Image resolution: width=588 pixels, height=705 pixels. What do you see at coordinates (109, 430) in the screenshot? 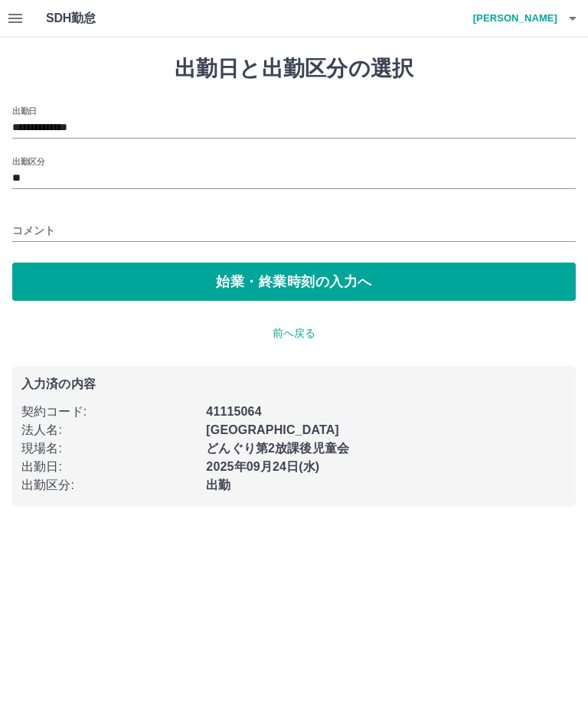
I see `p: 法人名 :` at bounding box center [109, 430].